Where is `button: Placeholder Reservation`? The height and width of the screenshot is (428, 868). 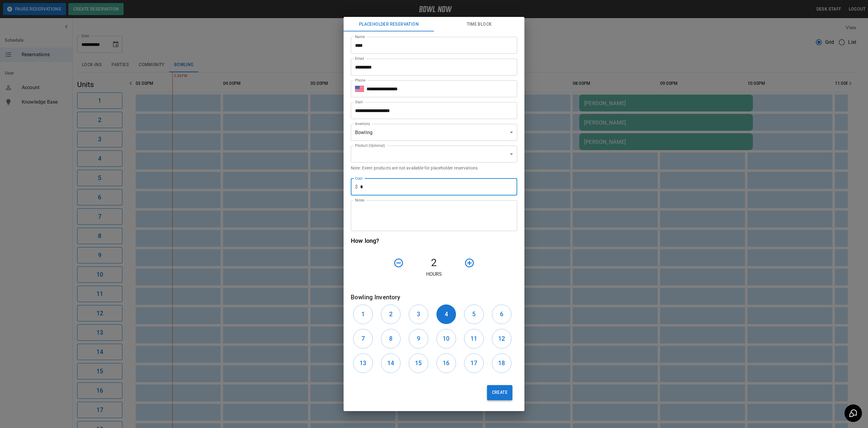
button: Placeholder Reservation is located at coordinates (389, 24).